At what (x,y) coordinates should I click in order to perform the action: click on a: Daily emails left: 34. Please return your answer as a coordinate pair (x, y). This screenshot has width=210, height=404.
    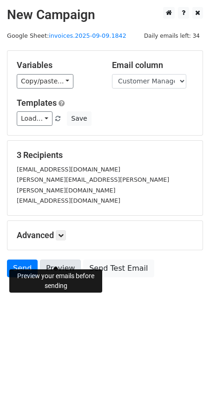
    Looking at the image, I should click on (172, 35).